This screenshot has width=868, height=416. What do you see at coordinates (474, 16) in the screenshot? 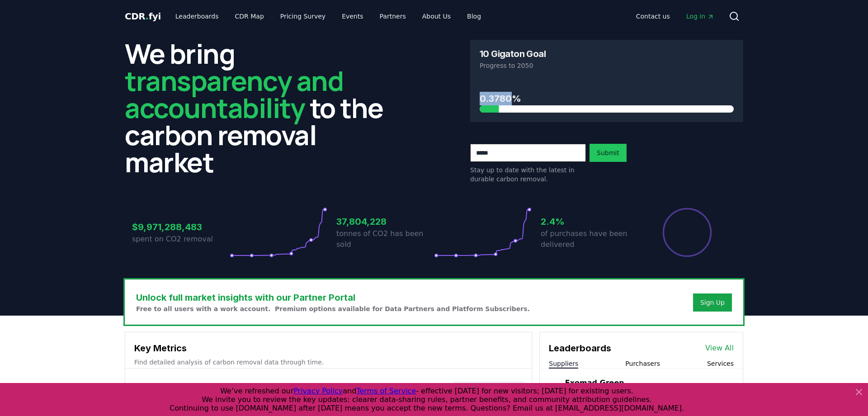
I see `a: Blog` at bounding box center [474, 16].